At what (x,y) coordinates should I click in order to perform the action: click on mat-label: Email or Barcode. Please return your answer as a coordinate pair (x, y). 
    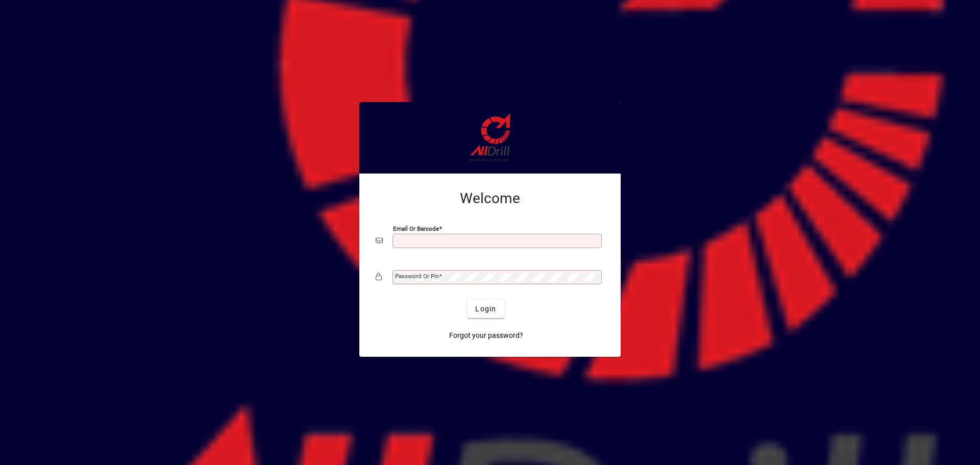
    Looking at the image, I should click on (416, 229).